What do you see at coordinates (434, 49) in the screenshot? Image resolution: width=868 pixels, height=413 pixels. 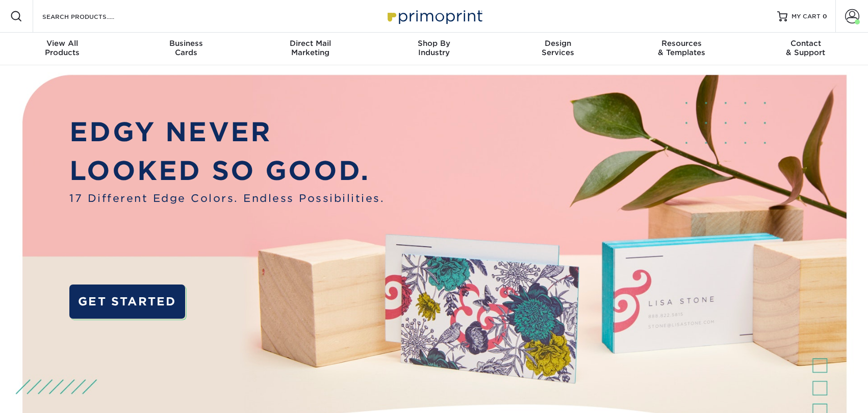 I see `a: Shop ByIndustry` at bounding box center [434, 49].